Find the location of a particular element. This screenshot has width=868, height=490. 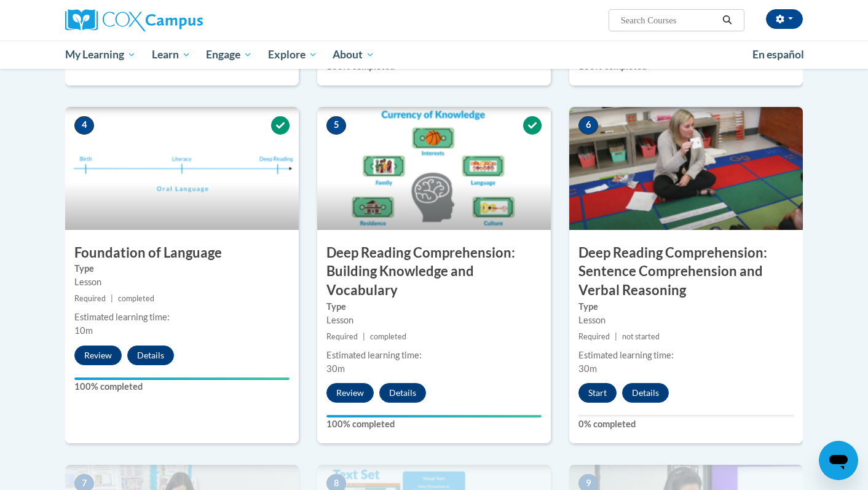

a: My Learning is located at coordinates (100, 55).